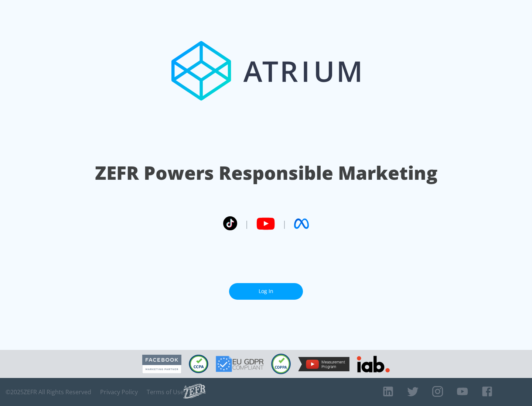 The height and width of the screenshot is (406, 532). Describe the element at coordinates (165, 392) in the screenshot. I see `a: Terms of Use` at that location.